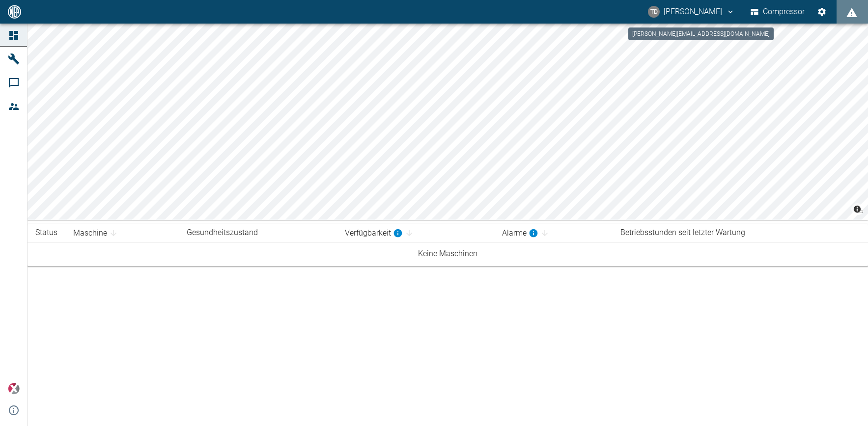 Image resolution: width=868 pixels, height=426 pixels. What do you see at coordinates (46, 233) in the screenshot?
I see `th: Status` at bounding box center [46, 233].